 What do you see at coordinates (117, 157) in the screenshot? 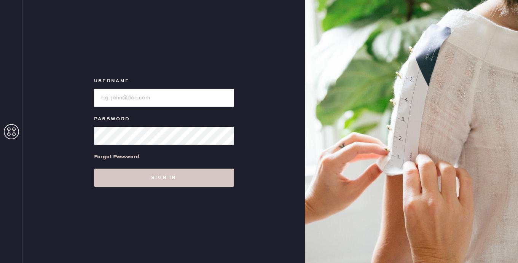
I see `div: Forgot Password` at bounding box center [117, 157].